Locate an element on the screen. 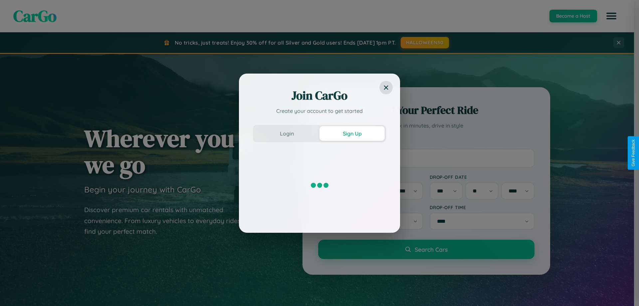 This screenshot has width=639, height=306. button: Login is located at coordinates (287, 133).